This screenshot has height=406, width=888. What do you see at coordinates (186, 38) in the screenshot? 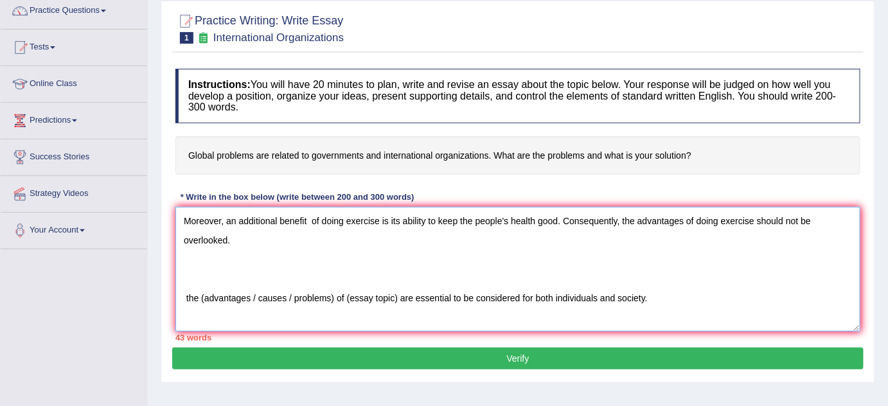
I see `span: 1` at bounding box center [186, 38].